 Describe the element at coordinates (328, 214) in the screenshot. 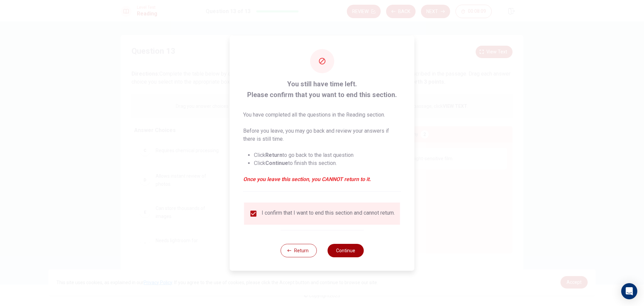

I see `div: I confirm that I want to end this section and cannot return.` at that location.